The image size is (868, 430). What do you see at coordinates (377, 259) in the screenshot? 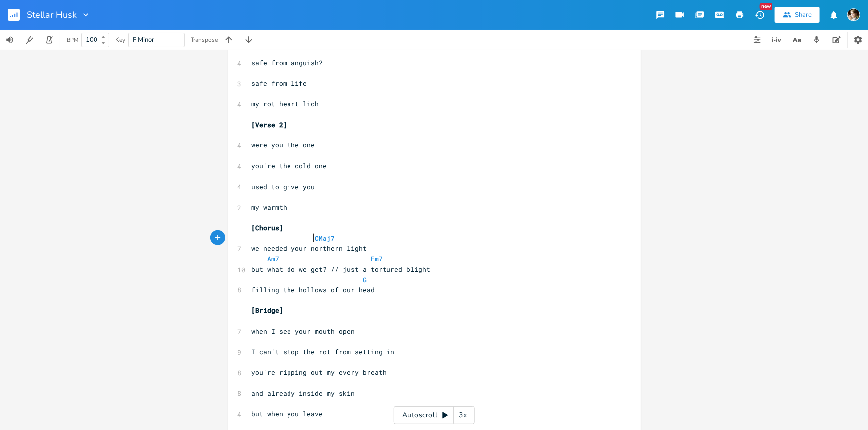
I see `span: Fm7` at bounding box center [377, 259].